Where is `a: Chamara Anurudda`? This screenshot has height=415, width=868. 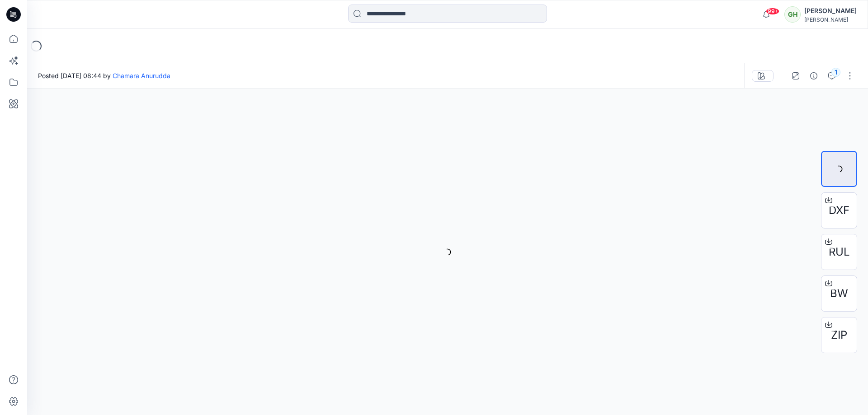
a: Chamara Anurudda is located at coordinates (141, 75).